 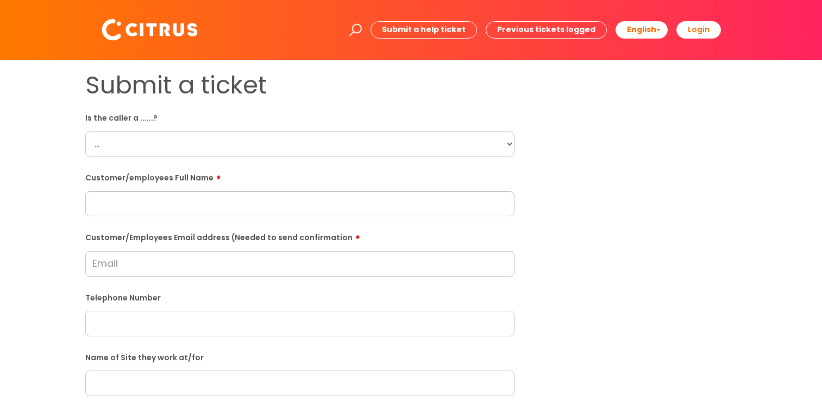 What do you see at coordinates (300, 85) in the screenshot?
I see `h1: Submit a ticket` at bounding box center [300, 85].